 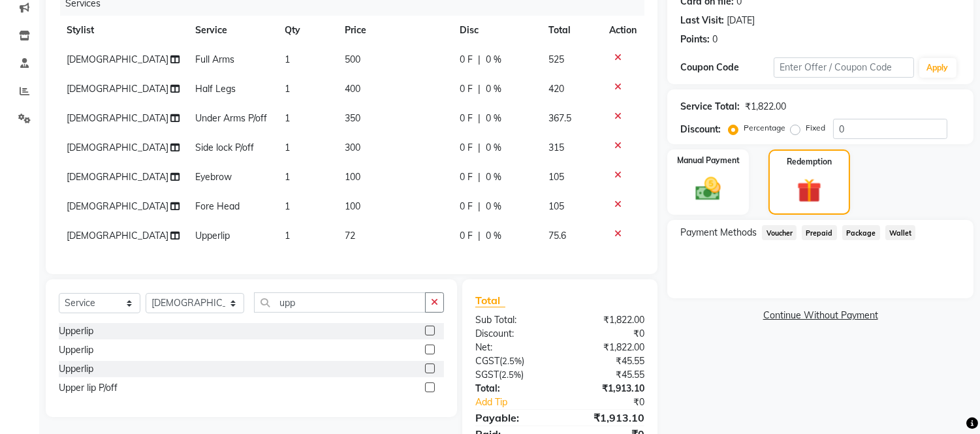 What do you see at coordinates (819, 232) in the screenshot?
I see `span: Prepaid` at bounding box center [819, 232].